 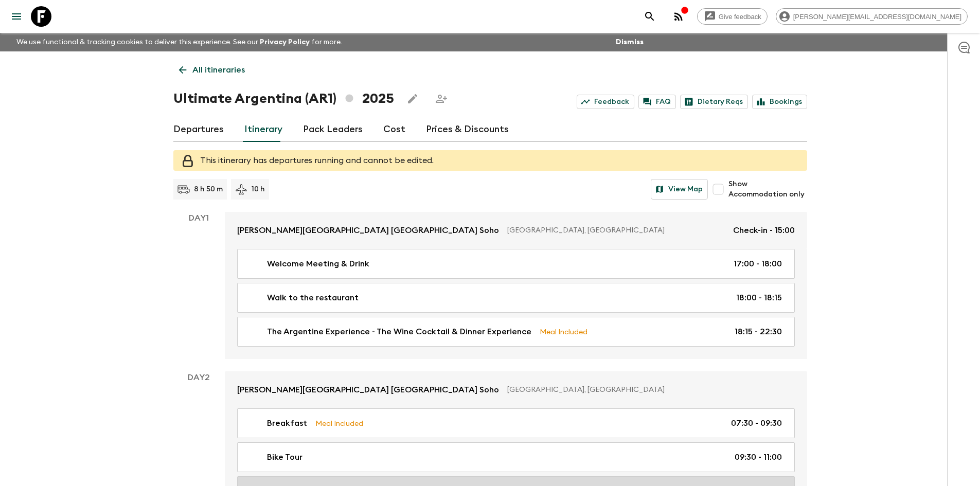 I want to click on p: 17:00 - 18:00, so click(x=757, y=264).